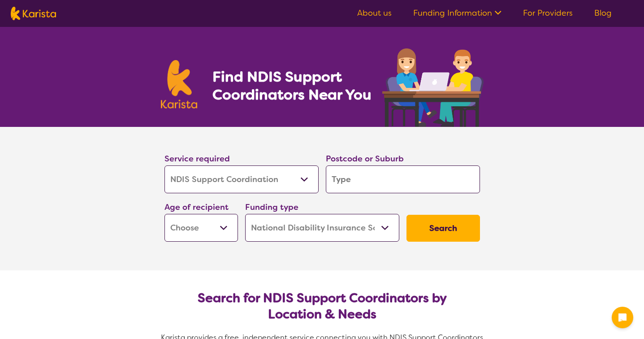 This screenshot has height=339, width=644. What do you see at coordinates (322, 307) in the screenshot?
I see `h2: Search for NDIS Support Coordinators by Location & Needs` at bounding box center [322, 307].